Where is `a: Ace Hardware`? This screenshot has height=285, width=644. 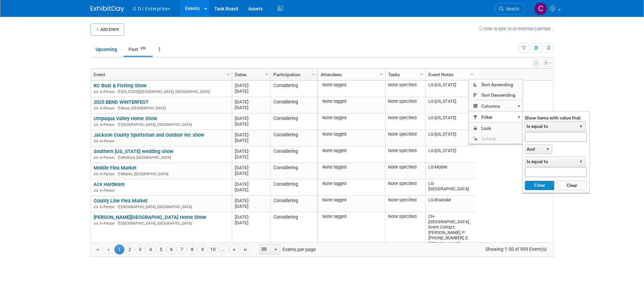 a: Ace Hardware is located at coordinates (109, 184).